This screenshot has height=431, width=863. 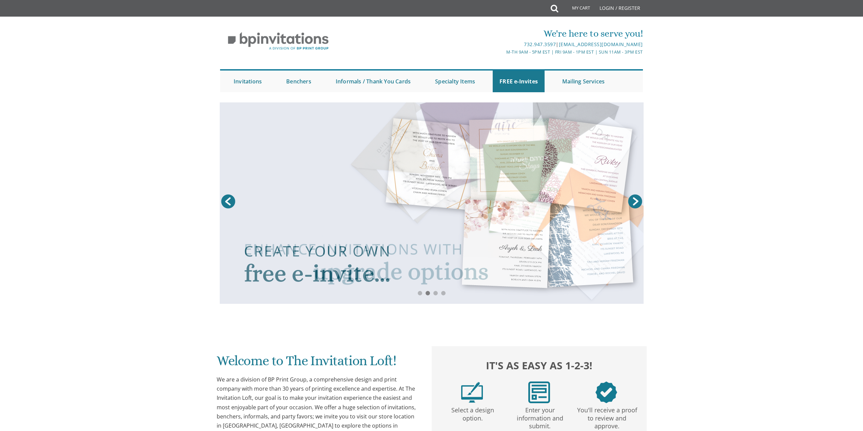 What do you see at coordinates (607, 417) in the screenshot?
I see `p: You'll receive a proof to review and approve.` at bounding box center [607, 417].